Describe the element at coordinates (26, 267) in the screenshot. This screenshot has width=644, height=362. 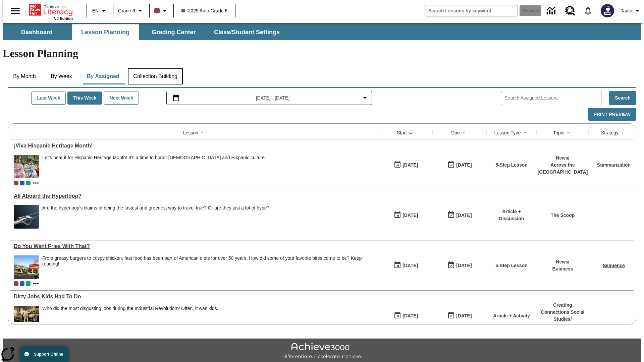
I see `img: One of the first McDonald's stores, with the iconic red sign and golden arches.` at that location.